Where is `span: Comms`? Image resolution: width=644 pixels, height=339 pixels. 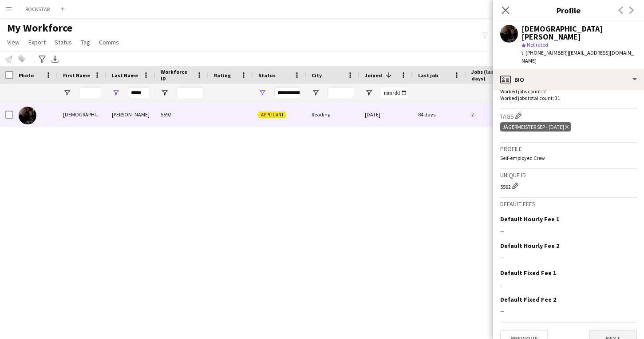
span: Comms is located at coordinates (109, 42).